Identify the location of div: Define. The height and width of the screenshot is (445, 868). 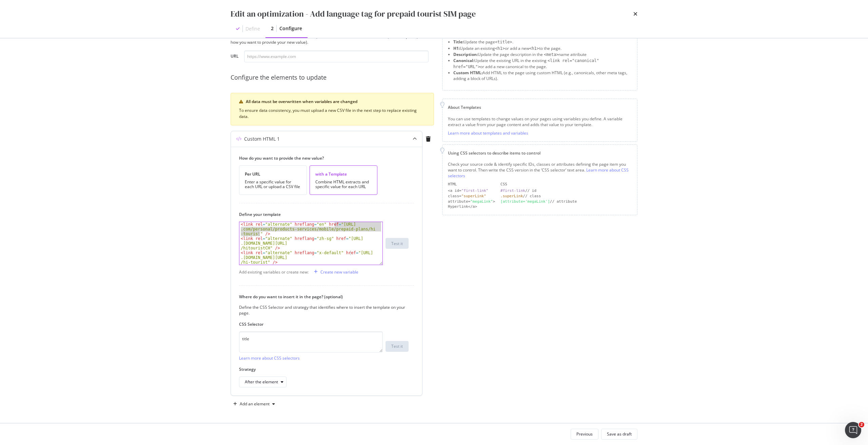
(252, 29).